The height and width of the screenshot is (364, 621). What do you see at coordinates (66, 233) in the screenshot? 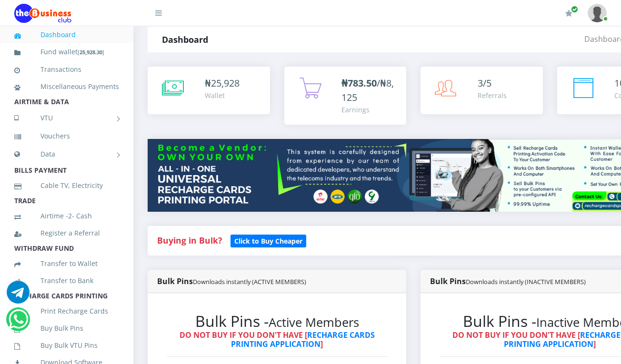
I see `a: Register a Referral` at bounding box center [66, 233].